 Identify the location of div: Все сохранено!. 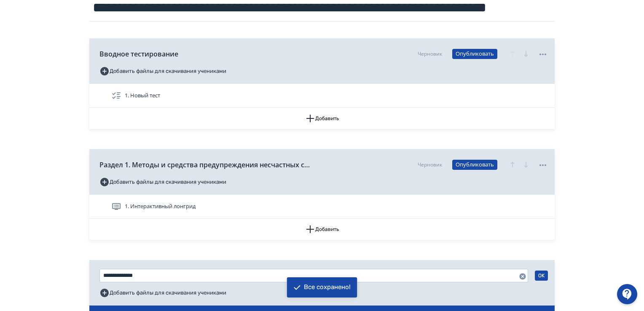
(327, 287).